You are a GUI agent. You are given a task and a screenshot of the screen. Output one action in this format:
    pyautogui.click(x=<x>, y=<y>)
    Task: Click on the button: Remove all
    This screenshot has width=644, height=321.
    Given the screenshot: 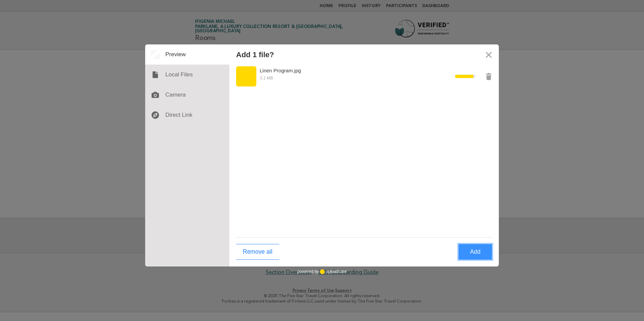 What is the action you would take?
    pyautogui.click(x=258, y=252)
    